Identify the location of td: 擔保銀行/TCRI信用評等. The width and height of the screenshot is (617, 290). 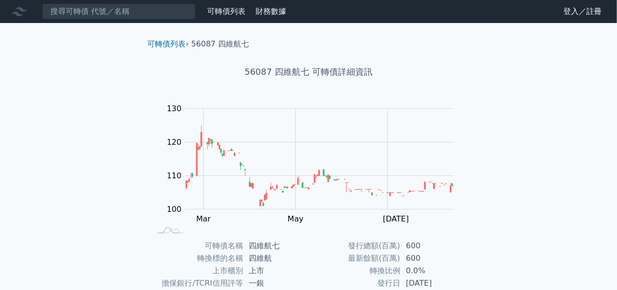
(197, 283).